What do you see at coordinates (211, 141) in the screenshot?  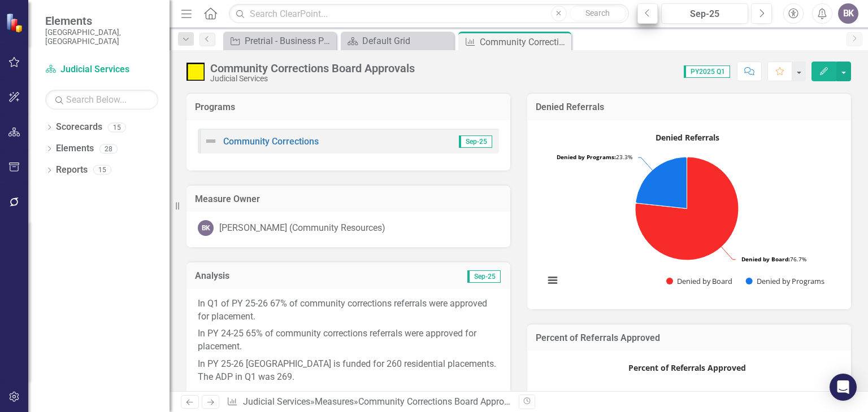 I see `img: Not Defined` at bounding box center [211, 141].